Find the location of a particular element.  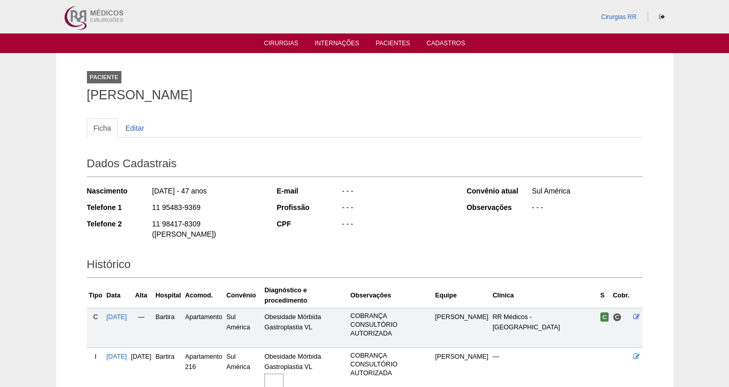

a: Cirurgias RR is located at coordinates (618, 17).